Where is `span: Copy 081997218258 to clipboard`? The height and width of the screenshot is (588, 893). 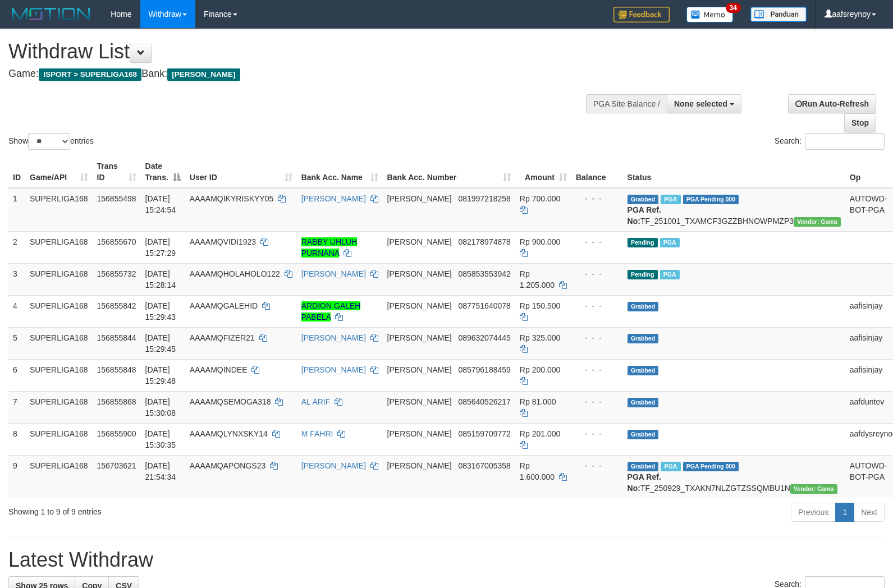
span: Copy 081997218258 to clipboard is located at coordinates (484, 199).